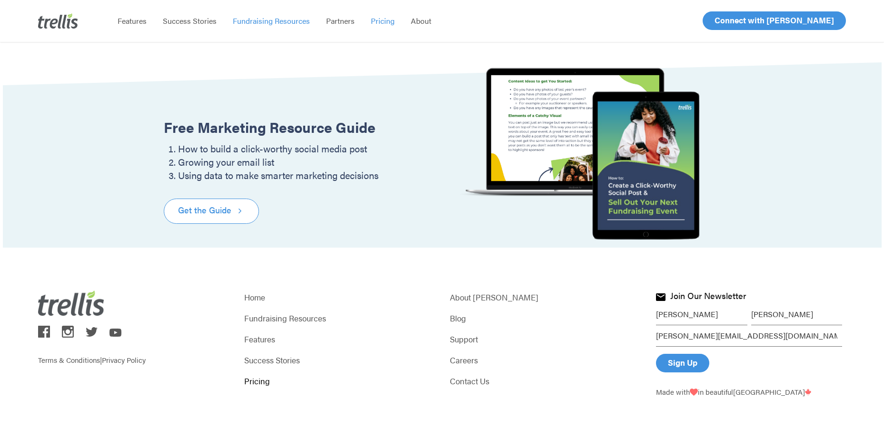 This screenshot has width=884, height=440. Describe the element at coordinates (544, 318) in the screenshot. I see `a: Blog` at that location.